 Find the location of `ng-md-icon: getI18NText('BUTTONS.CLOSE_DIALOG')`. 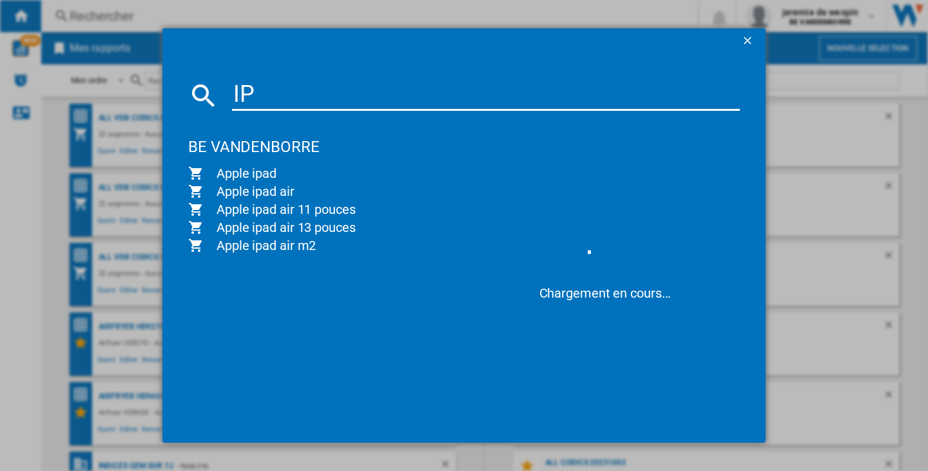

ng-md-icon: getI18NText('BUTTONS.CLOSE_DIALOG') is located at coordinates (749, 42).